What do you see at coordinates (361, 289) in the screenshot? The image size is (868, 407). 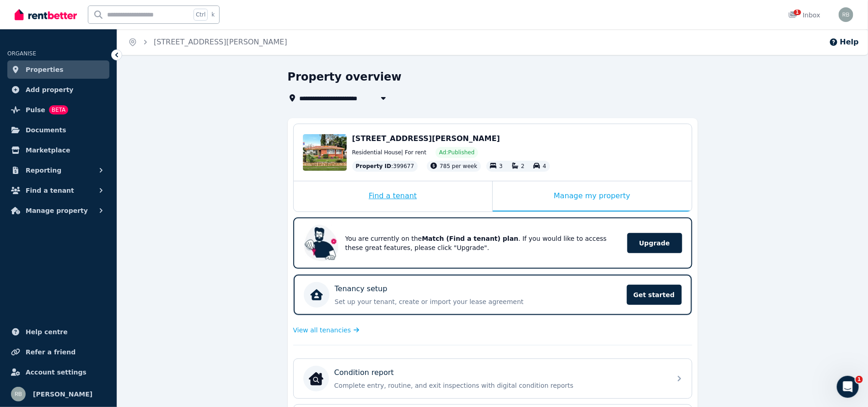 I see `p: Tenancy setup` at bounding box center [361, 289].